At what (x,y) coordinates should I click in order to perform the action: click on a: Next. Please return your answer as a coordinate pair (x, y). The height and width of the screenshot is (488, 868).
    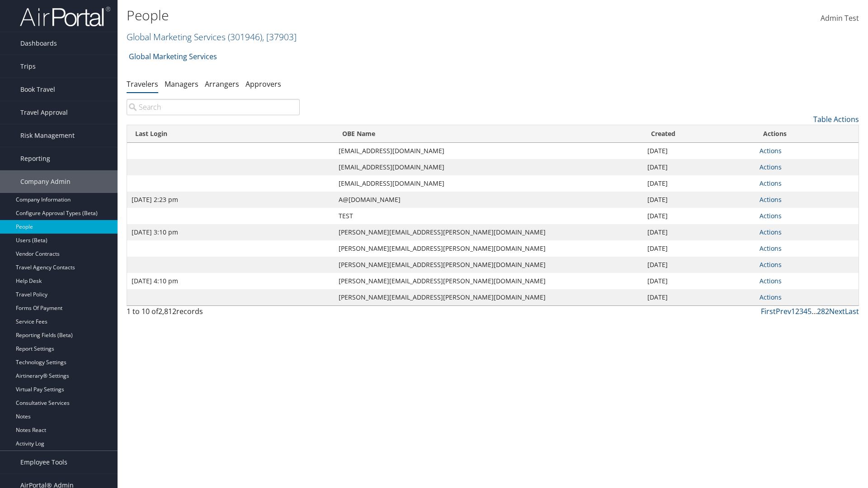
    Looking at the image, I should click on (836, 311).